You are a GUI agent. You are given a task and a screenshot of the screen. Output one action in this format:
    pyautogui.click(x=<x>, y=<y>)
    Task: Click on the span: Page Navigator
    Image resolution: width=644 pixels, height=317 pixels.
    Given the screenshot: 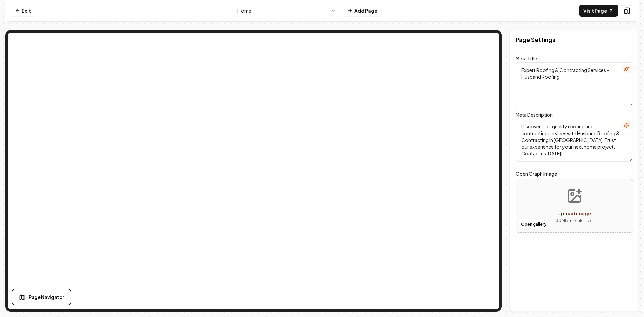 What is the action you would take?
    pyautogui.click(x=46, y=297)
    